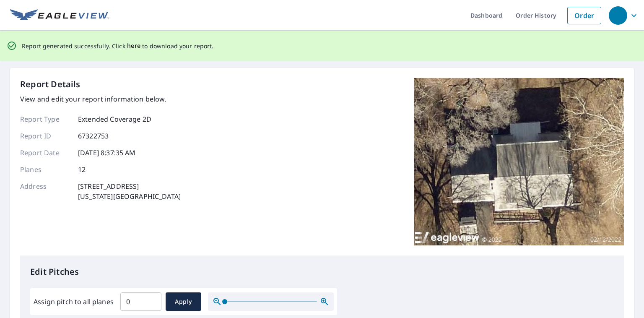 The width and height of the screenshot is (644, 318). Describe the element at coordinates (46, 119) in the screenshot. I see `p: Report Type` at that location.